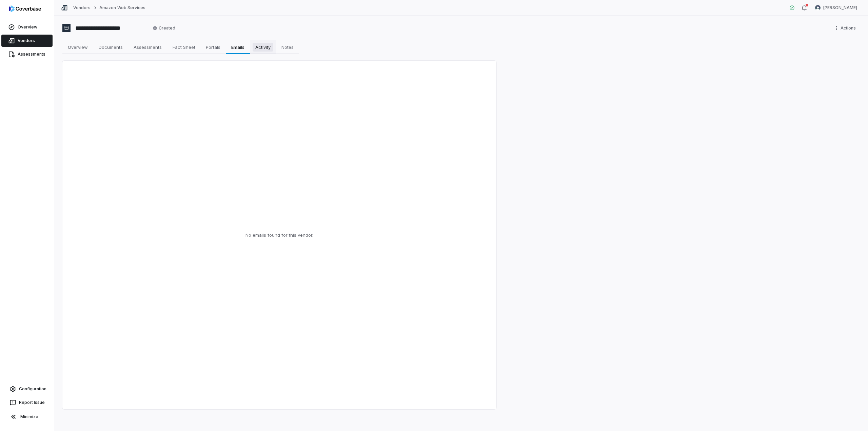  What do you see at coordinates (27, 417) in the screenshot?
I see `button: Minimize` at bounding box center [27, 417].